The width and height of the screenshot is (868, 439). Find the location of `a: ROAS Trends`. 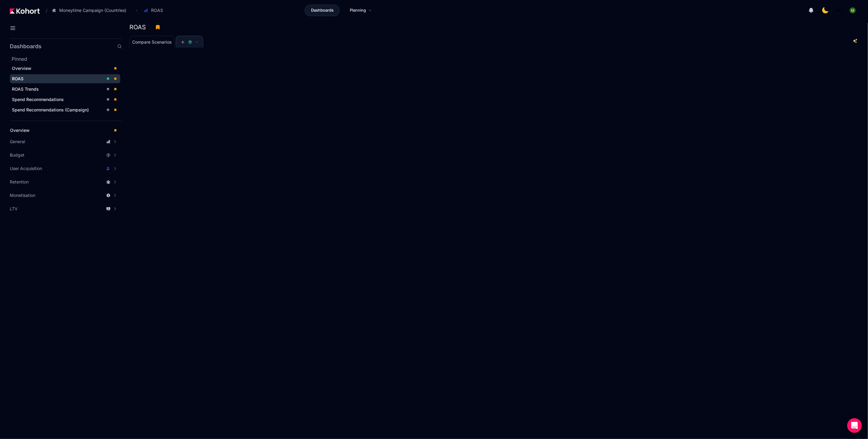

a: ROAS Trends is located at coordinates (65, 89).